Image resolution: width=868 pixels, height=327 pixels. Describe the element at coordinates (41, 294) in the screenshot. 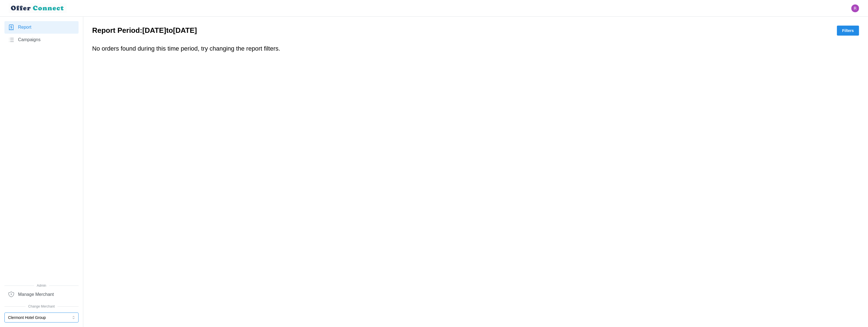

I see `a: Manage Merchant` at that location.